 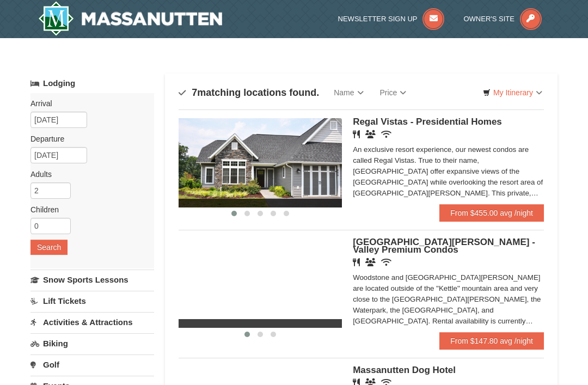 What do you see at coordinates (448, 171) in the screenshot?
I see `div: An exclusive resort experience, our newest condos are called Regal Vistas. True to their name, [G...` at bounding box center [448, 171].